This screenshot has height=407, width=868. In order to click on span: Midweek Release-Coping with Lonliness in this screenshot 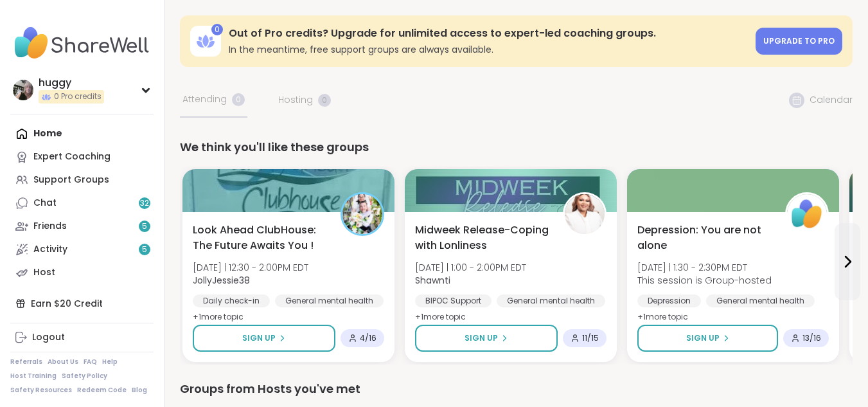, I will do `click(482, 238)`.